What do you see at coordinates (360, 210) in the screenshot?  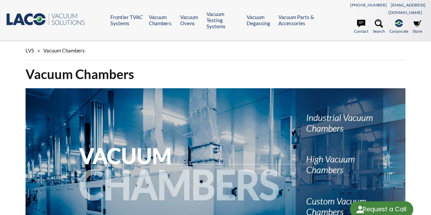 I see `img: round button` at bounding box center [360, 210].